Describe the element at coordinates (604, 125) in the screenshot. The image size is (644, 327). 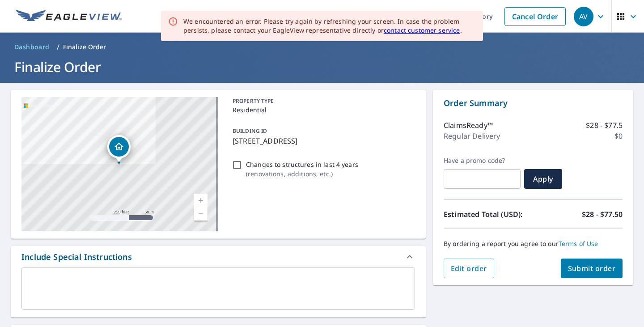
I see `p: $28 - $77.5` at that location.